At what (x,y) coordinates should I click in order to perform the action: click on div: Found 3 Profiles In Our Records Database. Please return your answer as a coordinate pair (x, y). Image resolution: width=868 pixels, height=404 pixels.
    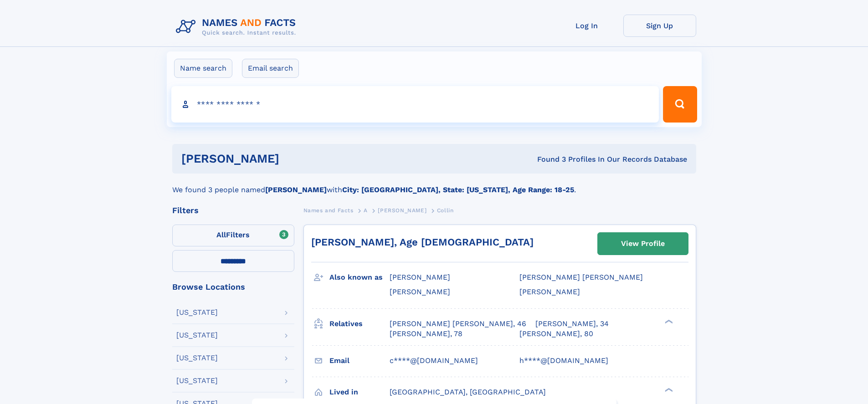
    Looking at the image, I should click on (548, 159).